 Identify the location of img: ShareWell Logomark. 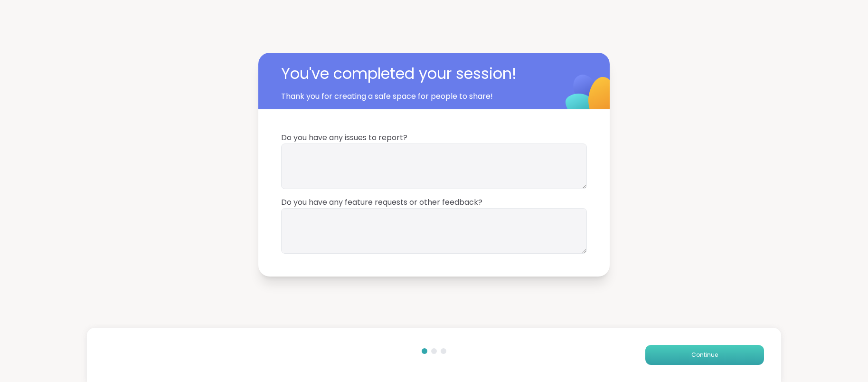
(590, 97).